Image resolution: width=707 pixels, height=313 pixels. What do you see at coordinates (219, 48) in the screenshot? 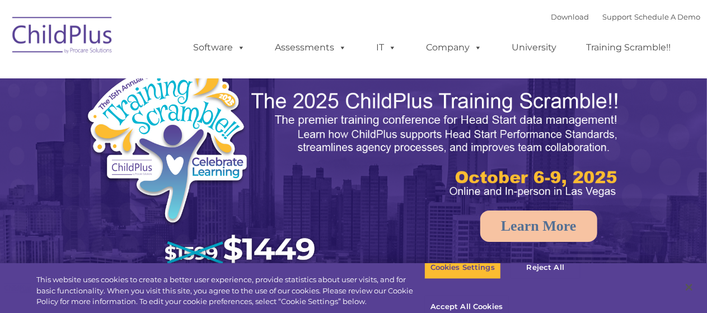
I see `a: Software` at bounding box center [219, 48].